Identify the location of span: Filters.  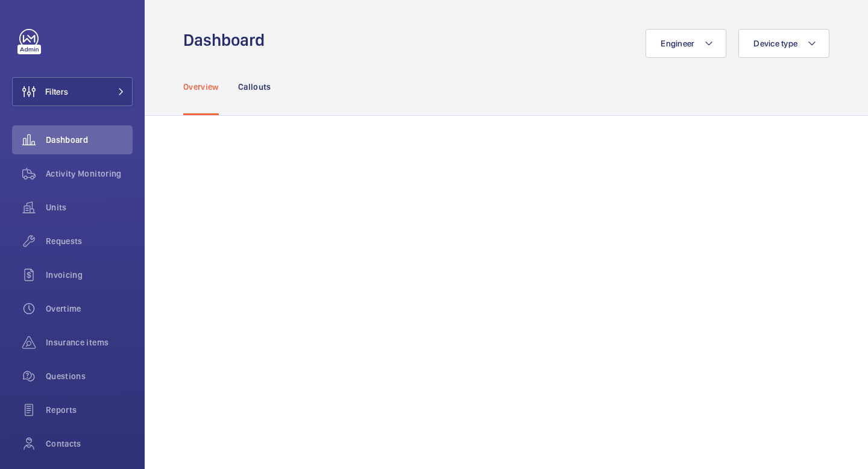
(56, 92).